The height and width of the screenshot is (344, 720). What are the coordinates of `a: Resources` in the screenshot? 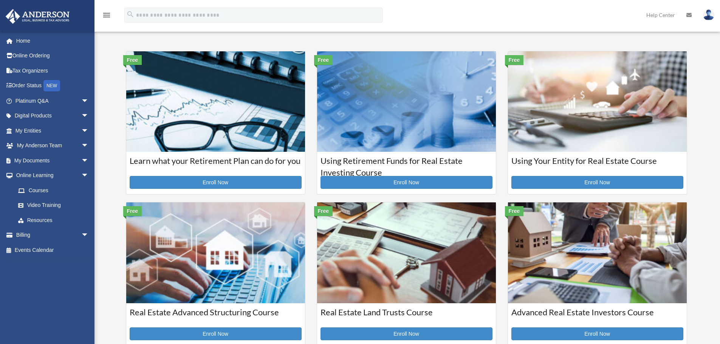 It's located at (55, 220).